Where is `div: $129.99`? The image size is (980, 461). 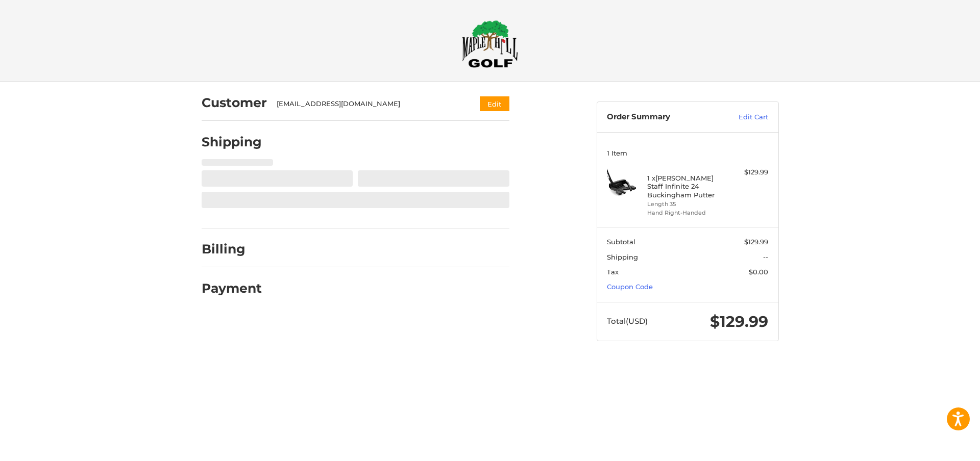
div: $129.99 is located at coordinates (748, 172).